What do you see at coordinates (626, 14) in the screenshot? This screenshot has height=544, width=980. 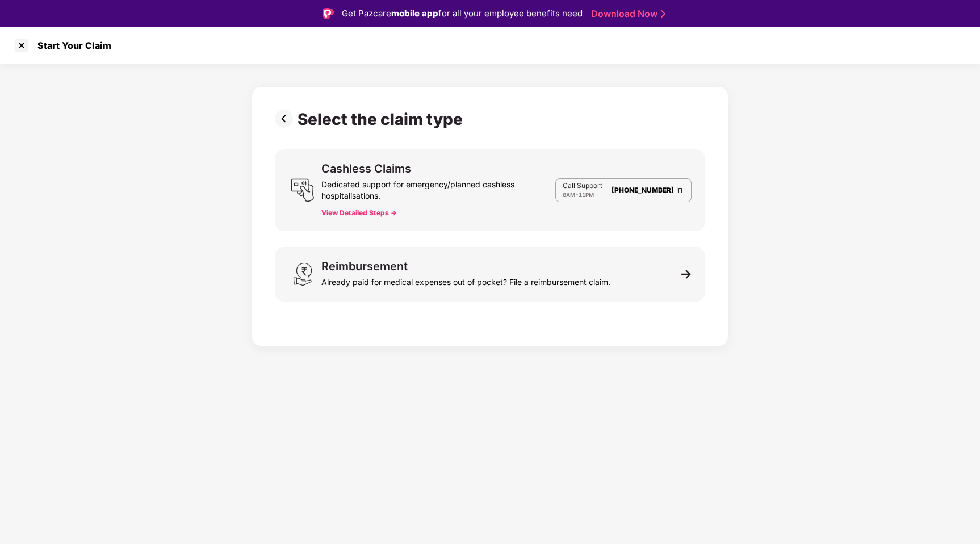 I see `a: Download Now` at bounding box center [626, 14].